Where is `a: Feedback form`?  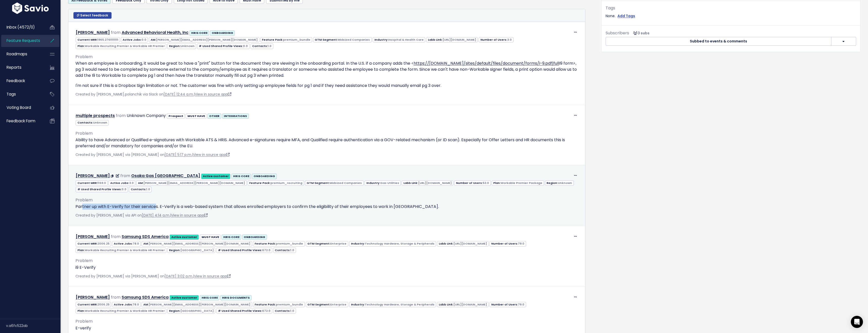 a: Feedback form is located at coordinates (21, 121).